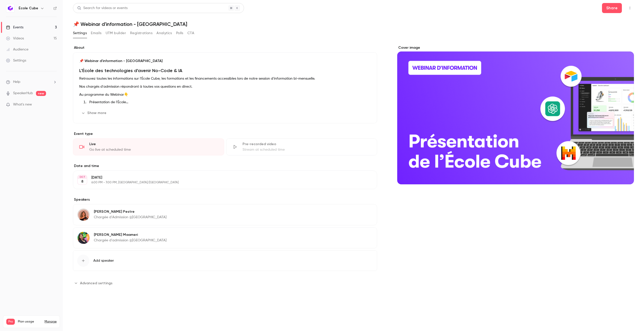 The image size is (644, 331). I want to click on section: Cover image, so click(515, 115).